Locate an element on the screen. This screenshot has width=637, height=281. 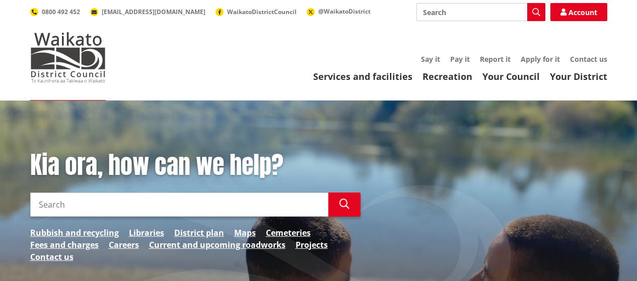
a: Your District is located at coordinates (578, 77).